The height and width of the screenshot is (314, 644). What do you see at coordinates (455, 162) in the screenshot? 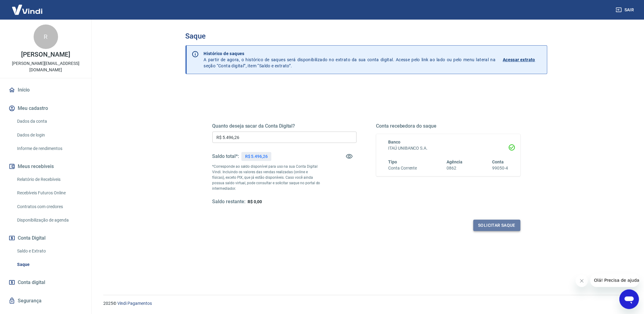
I see `span: Agência` at bounding box center [455, 162].